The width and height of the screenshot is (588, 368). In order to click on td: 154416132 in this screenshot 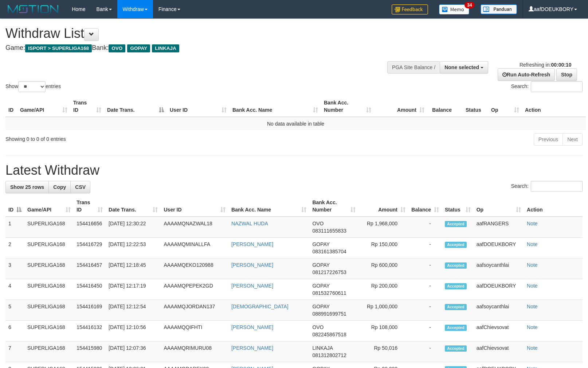, I will do `click(89, 331)`.